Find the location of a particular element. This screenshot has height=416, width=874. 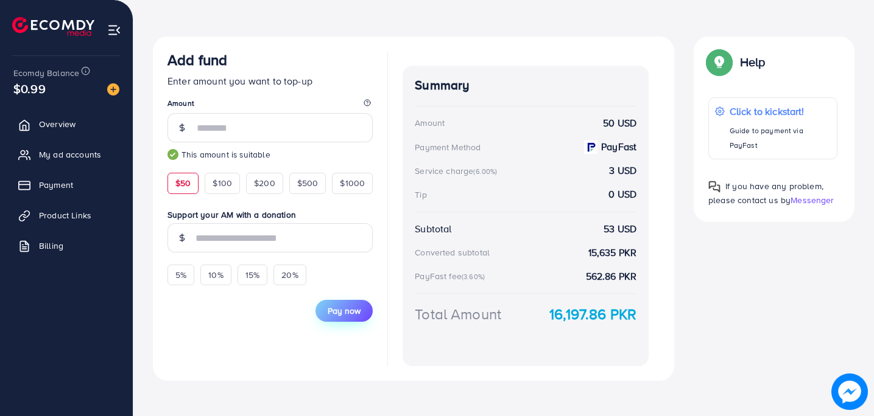

small: (3.60%) is located at coordinates (473, 277).